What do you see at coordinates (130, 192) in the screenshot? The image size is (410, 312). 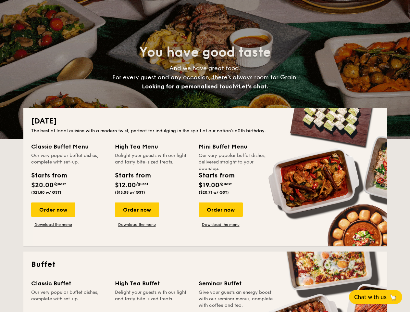 I see `span: ($13.08 w/ GST)` at bounding box center [130, 192].